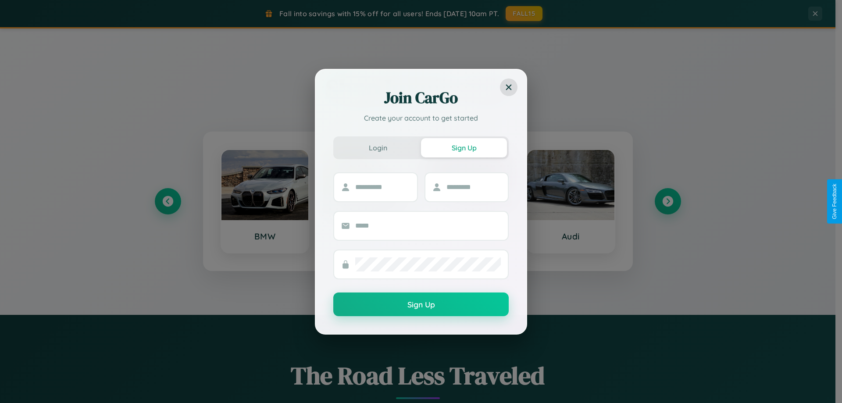 Image resolution: width=842 pixels, height=403 pixels. Describe the element at coordinates (421, 98) in the screenshot. I see `h2: Join CarGo` at that location.